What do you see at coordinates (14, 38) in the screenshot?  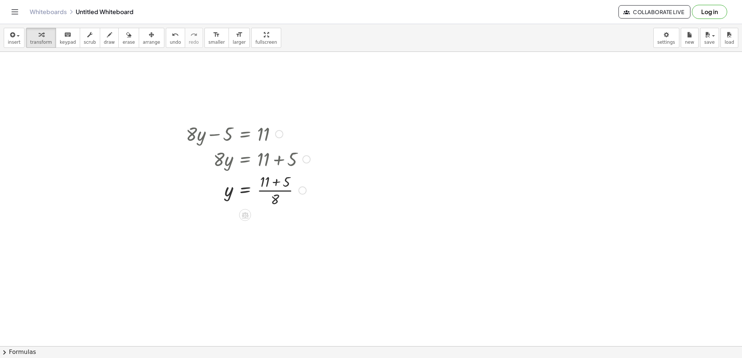 I see `button: insert` at bounding box center [14, 38].